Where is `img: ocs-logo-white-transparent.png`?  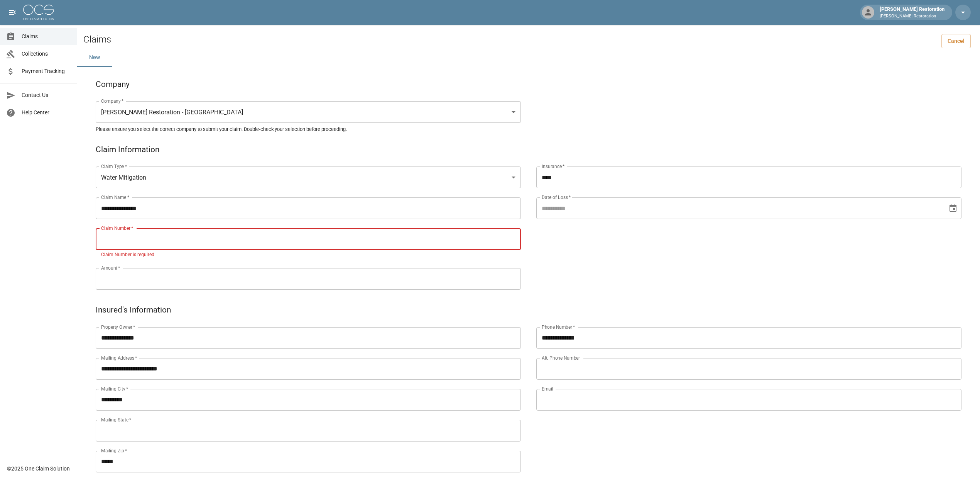 img: ocs-logo-white-transparent.png is located at coordinates (39, 13).